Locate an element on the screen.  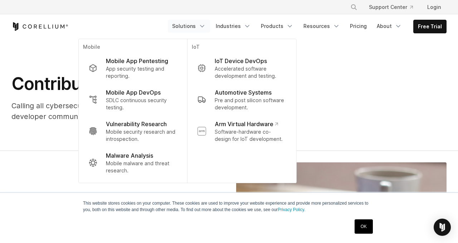
a: IoT Device DevOps Accelerated software development and testing. is located at coordinates (242, 68).